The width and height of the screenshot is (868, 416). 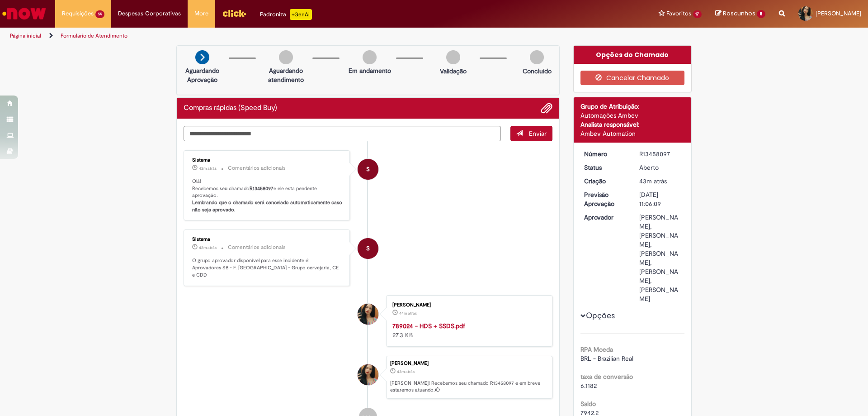 I want to click on span: 6.1182, so click(x=589, y=386).